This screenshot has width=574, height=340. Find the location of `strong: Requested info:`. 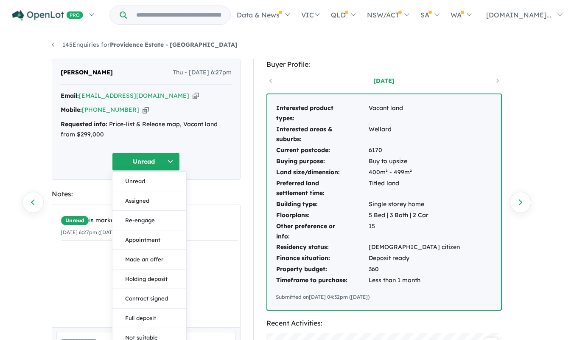

strong: Requested info: is located at coordinates (84, 124).